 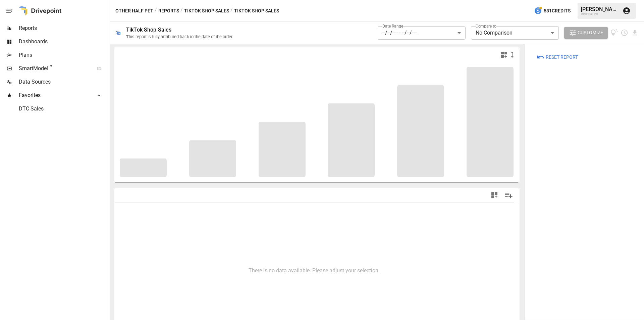 What do you see at coordinates (314, 271) in the screenshot?
I see `p: There is no data available. Please adjust your selection.` at bounding box center [314, 271].